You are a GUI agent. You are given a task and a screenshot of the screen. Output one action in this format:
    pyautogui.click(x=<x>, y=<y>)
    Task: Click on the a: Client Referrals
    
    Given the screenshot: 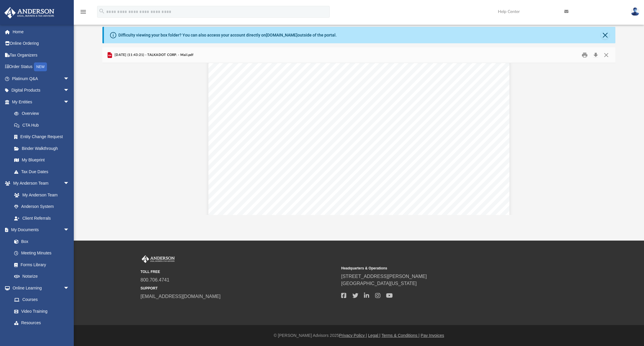 What is the action you would take?
    pyautogui.click(x=41, y=218)
    